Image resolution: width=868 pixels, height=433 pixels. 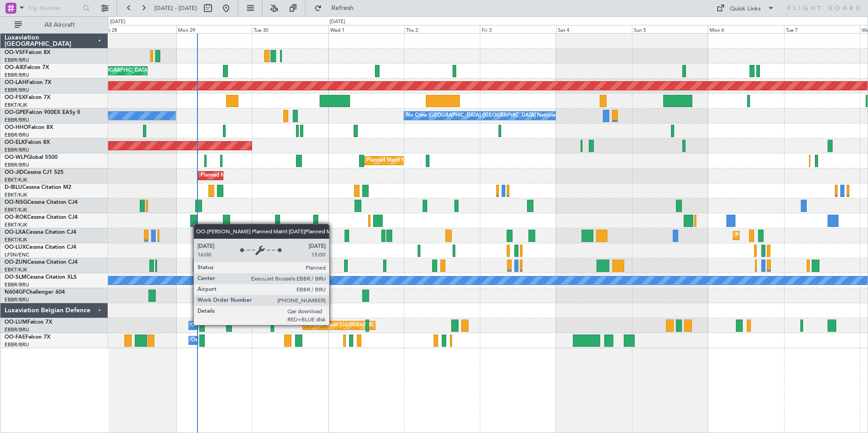 What do you see at coordinates (16, 203) in the screenshot?
I see `span: OO-NSG` at bounding box center [16, 203].